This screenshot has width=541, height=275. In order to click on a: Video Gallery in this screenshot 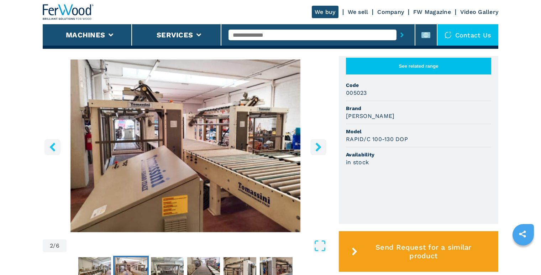, I will do `click(479, 12)`.